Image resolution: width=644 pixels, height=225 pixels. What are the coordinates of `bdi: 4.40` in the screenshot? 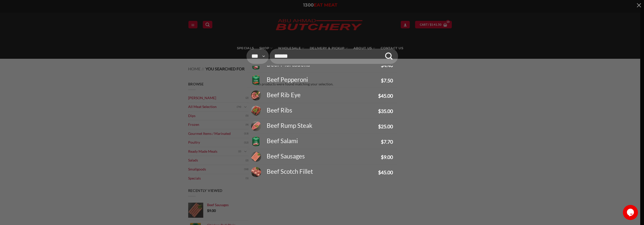 It's located at (387, 65).